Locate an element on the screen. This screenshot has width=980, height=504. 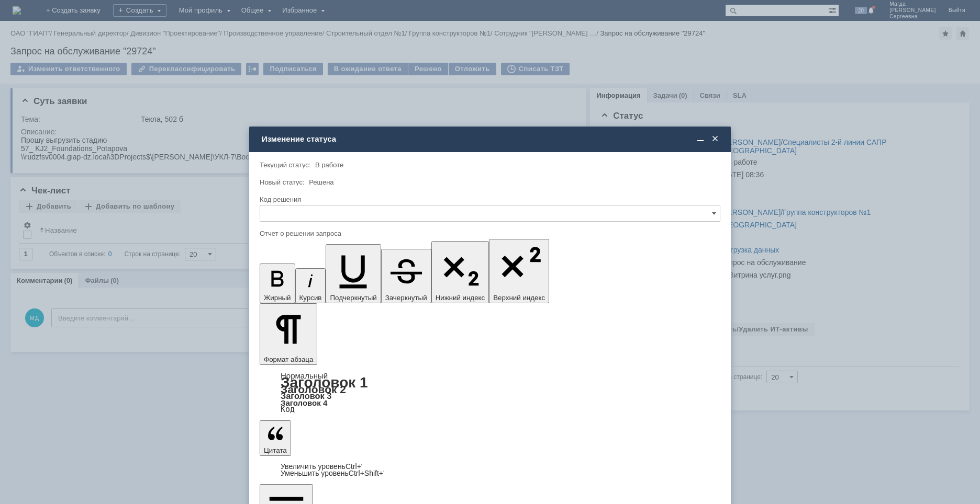
button: Нижний индекс is located at coordinates (460, 272).